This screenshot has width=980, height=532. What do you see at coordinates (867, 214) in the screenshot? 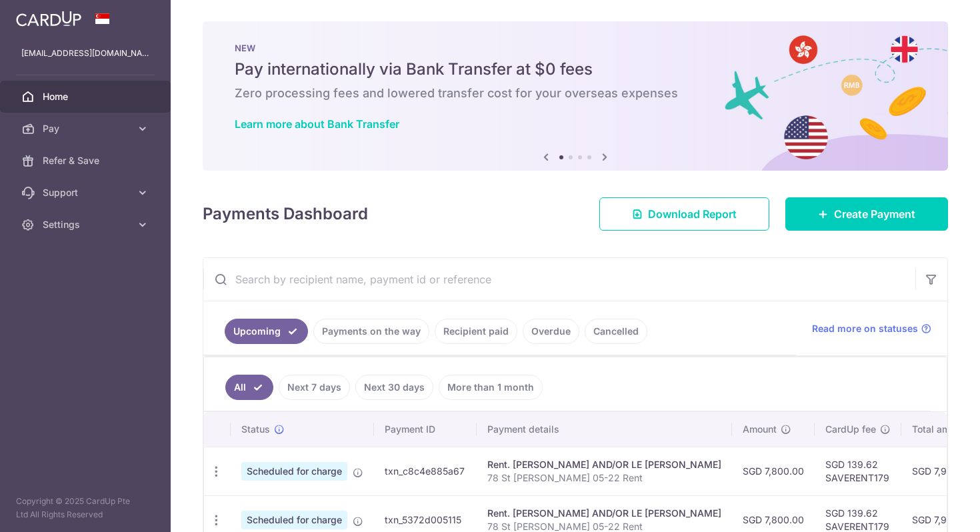
I see `a: Create Payment` at bounding box center [867, 214].